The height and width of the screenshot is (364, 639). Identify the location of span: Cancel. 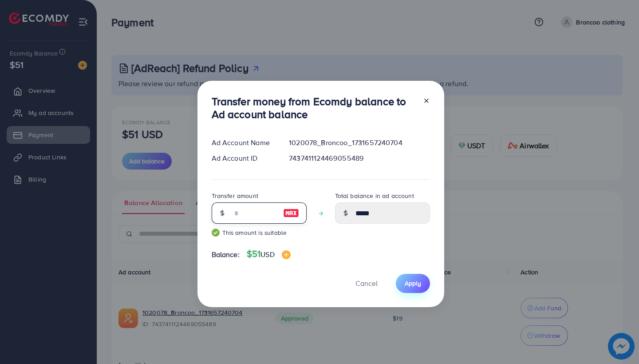
(367, 283).